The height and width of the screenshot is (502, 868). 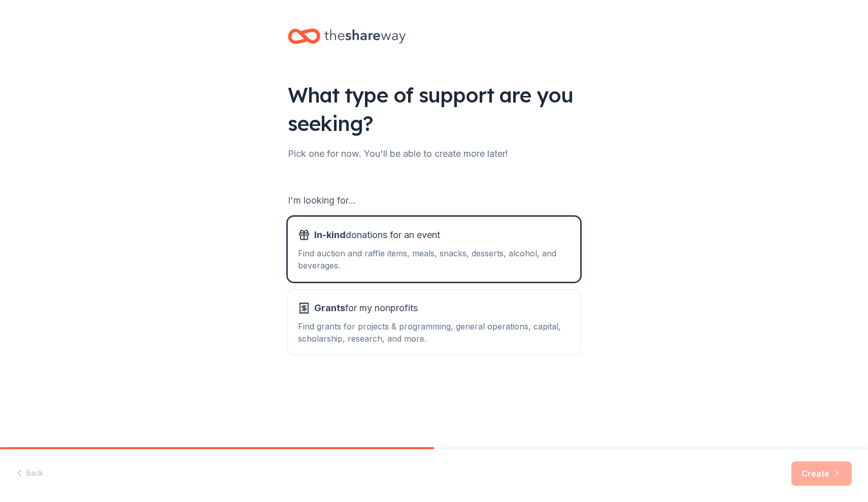 What do you see at coordinates (434, 260) in the screenshot?
I see `div: Find auction and raffle items, meals, snacks, desserts, alcohol, and beverages.` at bounding box center [434, 260].